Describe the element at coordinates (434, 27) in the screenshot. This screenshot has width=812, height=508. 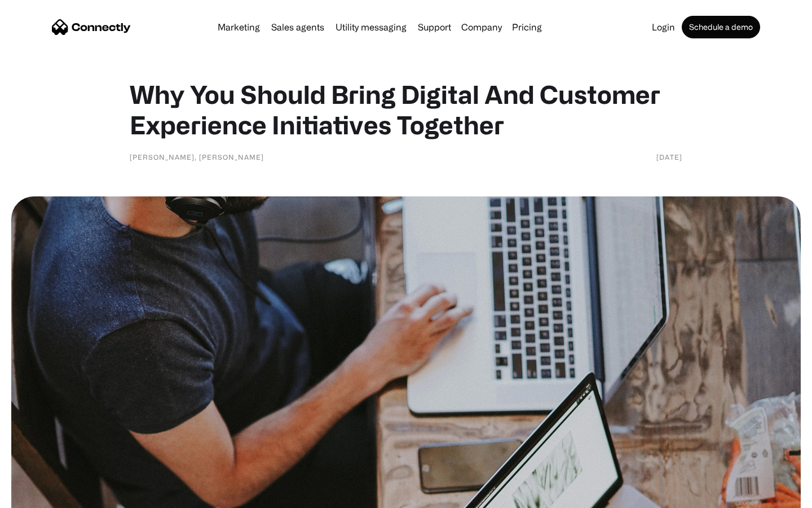
I see `a: Support` at that location.